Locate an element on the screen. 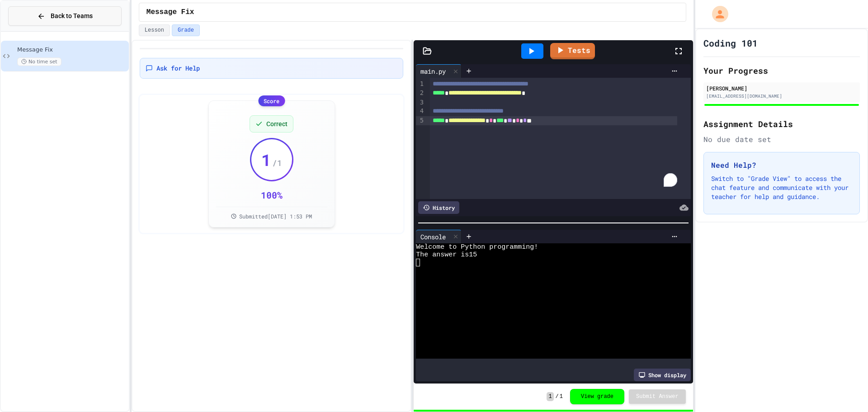 This screenshot has width=868, height=412. h2: Your Progress is located at coordinates (782, 71).